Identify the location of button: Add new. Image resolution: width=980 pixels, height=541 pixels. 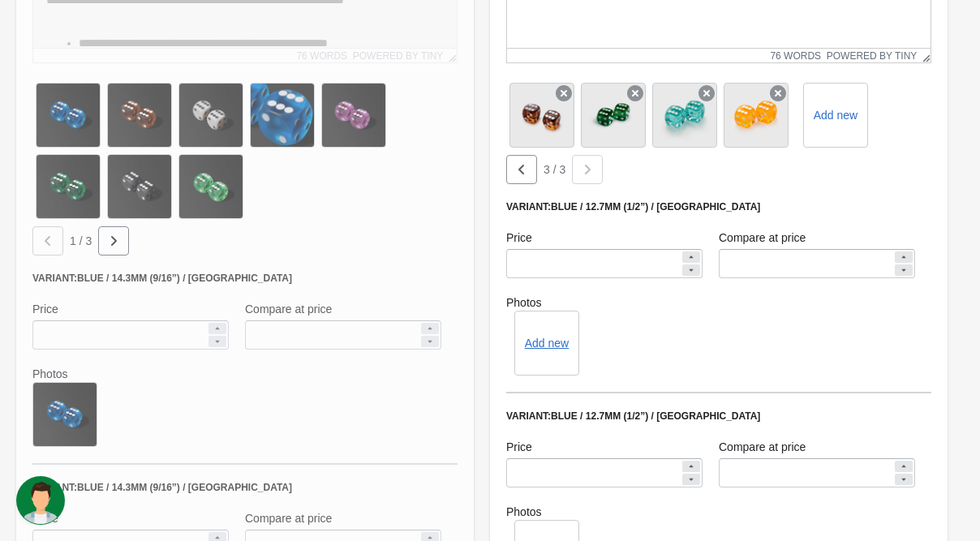
(547, 343).